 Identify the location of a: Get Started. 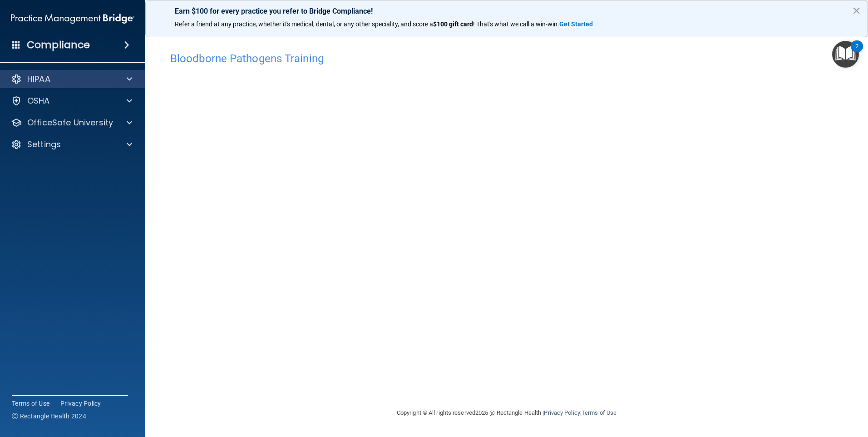
(576, 24).